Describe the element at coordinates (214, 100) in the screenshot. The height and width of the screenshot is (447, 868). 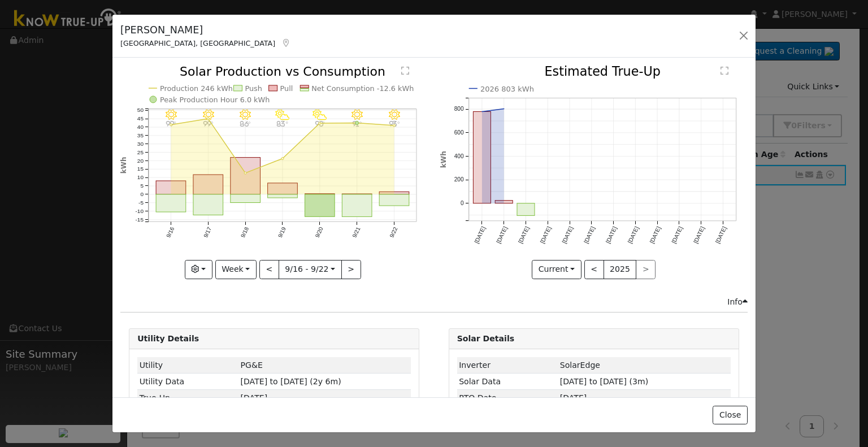
I see `text: Peak Production Hour 6.0 kWh` at that location.